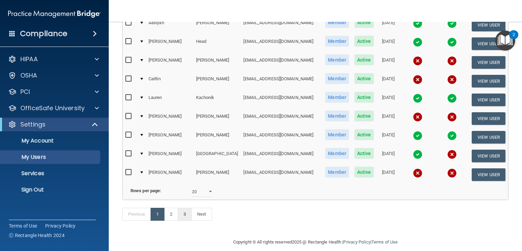  Describe the element at coordinates (146, 190) in the screenshot. I see `b: Rows per page:` at that location.